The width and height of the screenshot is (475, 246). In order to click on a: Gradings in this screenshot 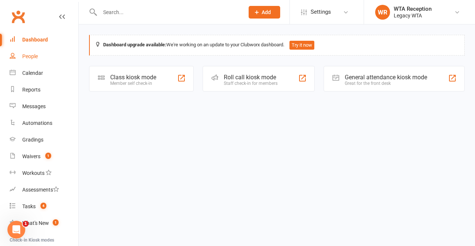, I will do `click(44, 140)`.